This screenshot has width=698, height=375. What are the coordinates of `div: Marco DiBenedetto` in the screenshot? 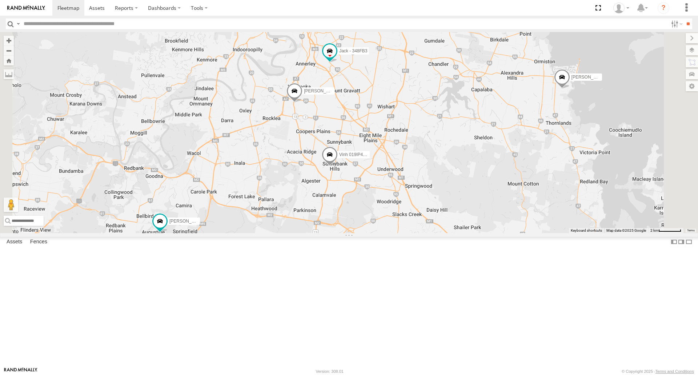 It's located at (621, 8).